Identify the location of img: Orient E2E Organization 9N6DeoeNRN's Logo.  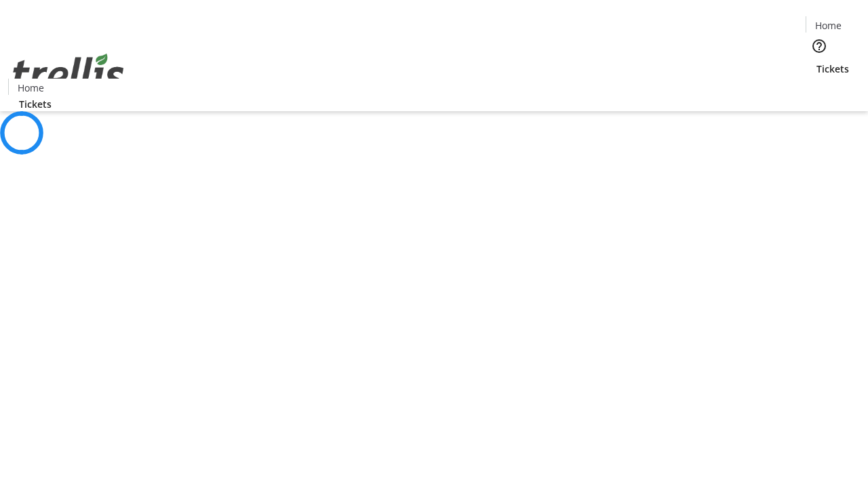
(69, 73).